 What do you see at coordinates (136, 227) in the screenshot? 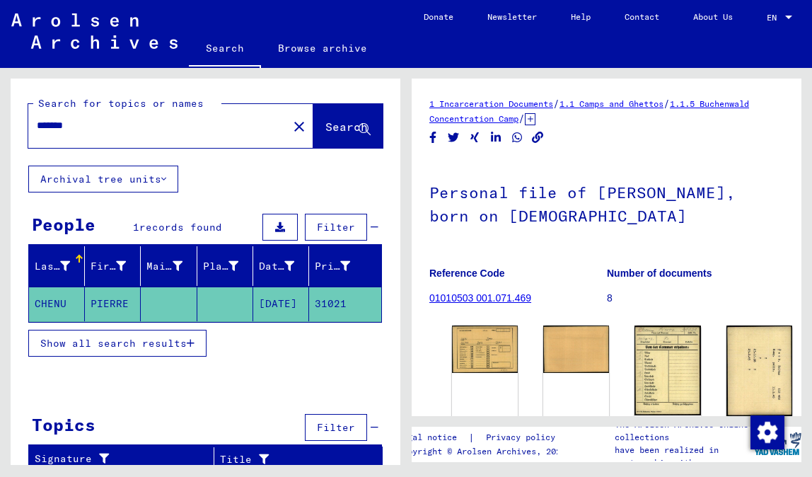
I see `span: 1` at bounding box center [136, 227].